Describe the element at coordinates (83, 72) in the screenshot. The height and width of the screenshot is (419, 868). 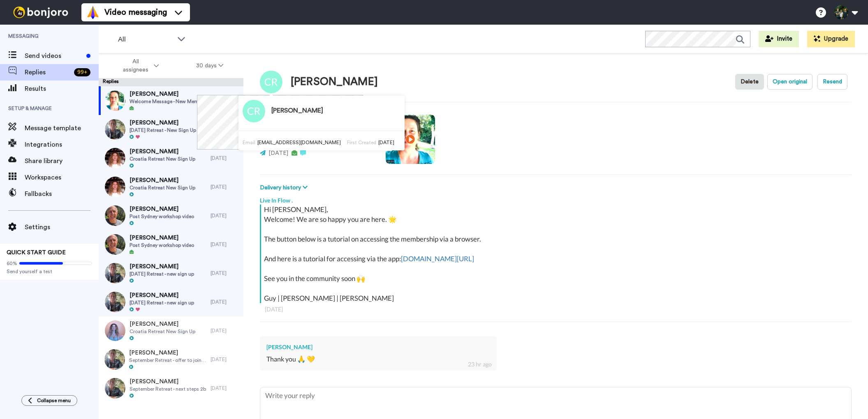
I see `div: 99 +` at that location.